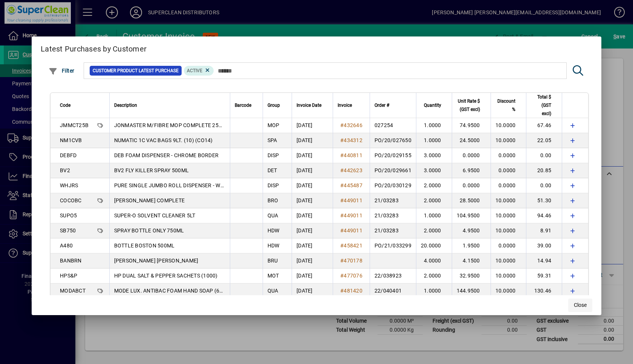 This screenshot has height=364, width=633. Describe the element at coordinates (309, 105) in the screenshot. I see `span: Invoice Date` at that location.